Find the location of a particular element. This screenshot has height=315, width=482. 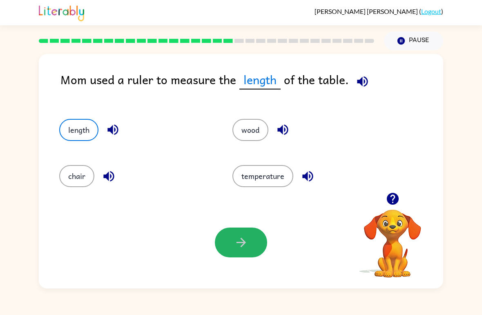

button: temperature is located at coordinates (263, 176).